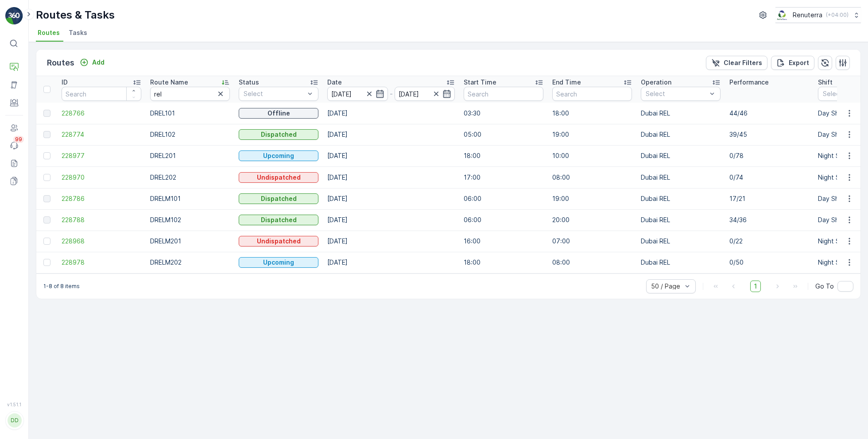  Describe the element at coordinates (102, 199) in the screenshot. I see `a: 228786` at that location.